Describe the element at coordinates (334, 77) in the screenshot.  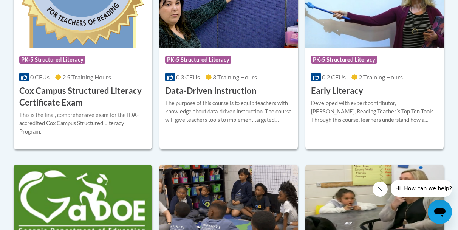
I see `span: 0.2 CEUs` at that location.